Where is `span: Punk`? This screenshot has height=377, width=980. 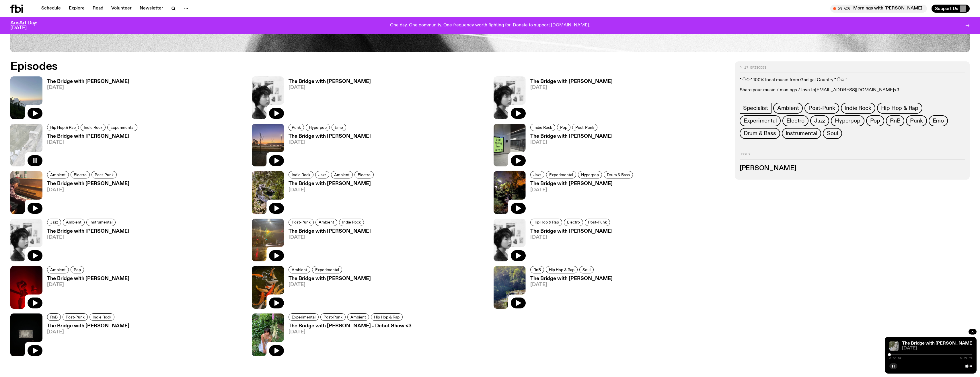
span: Punk is located at coordinates (296, 127).